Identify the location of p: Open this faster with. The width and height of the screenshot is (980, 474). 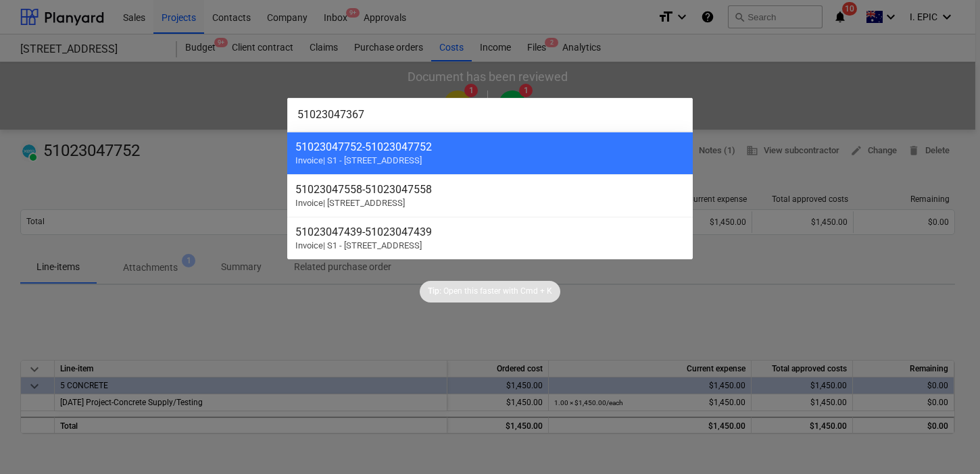
(481, 292).